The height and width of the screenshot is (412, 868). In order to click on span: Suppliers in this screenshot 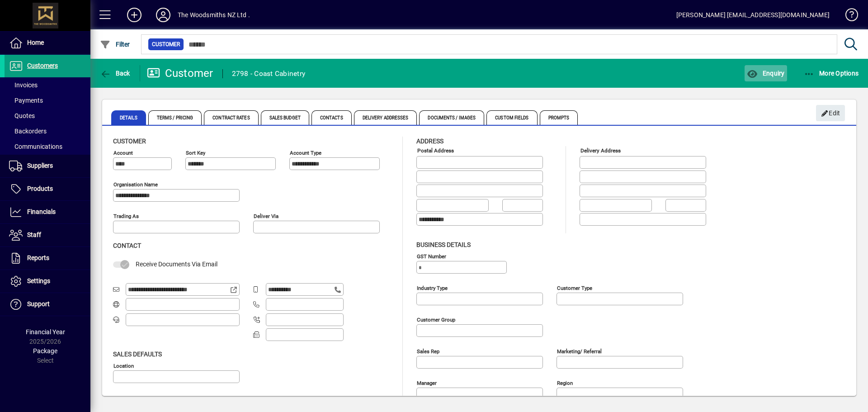, I will do `click(40, 166)`.